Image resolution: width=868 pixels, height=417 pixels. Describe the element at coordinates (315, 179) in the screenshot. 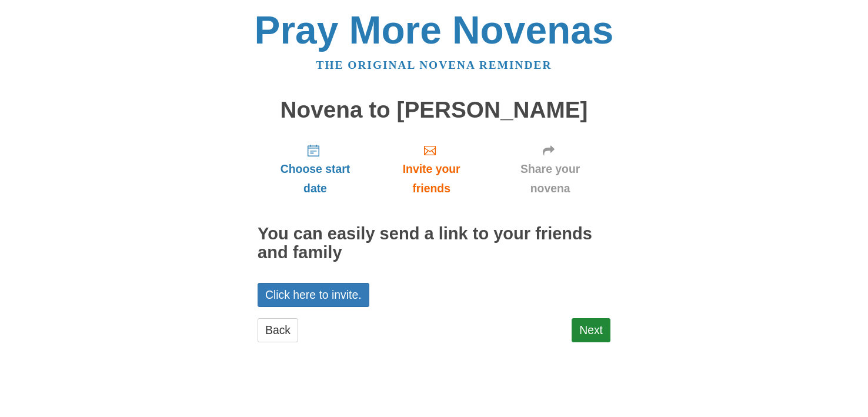

I see `span: Choose start date` at that location.